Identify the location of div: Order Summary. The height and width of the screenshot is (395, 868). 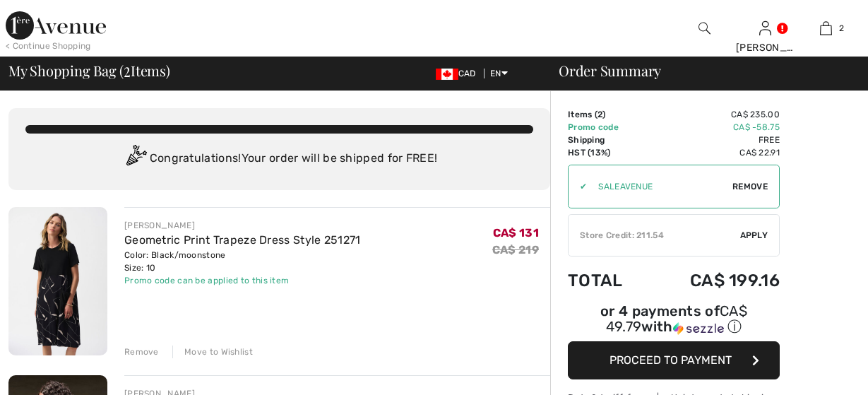
(700, 71).